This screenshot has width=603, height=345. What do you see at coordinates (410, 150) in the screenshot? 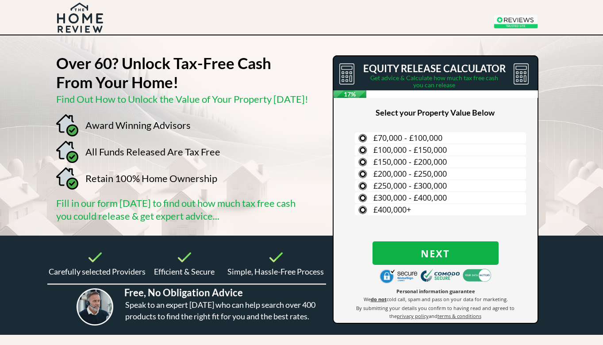
I see `span: £100,000 - £150,000` at bounding box center [410, 150].